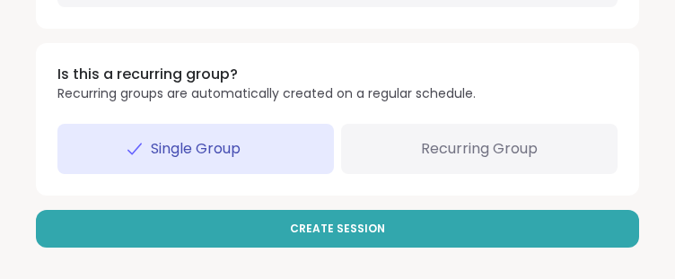 Image resolution: width=675 pixels, height=279 pixels. I want to click on span: Recurring Group, so click(479, 149).